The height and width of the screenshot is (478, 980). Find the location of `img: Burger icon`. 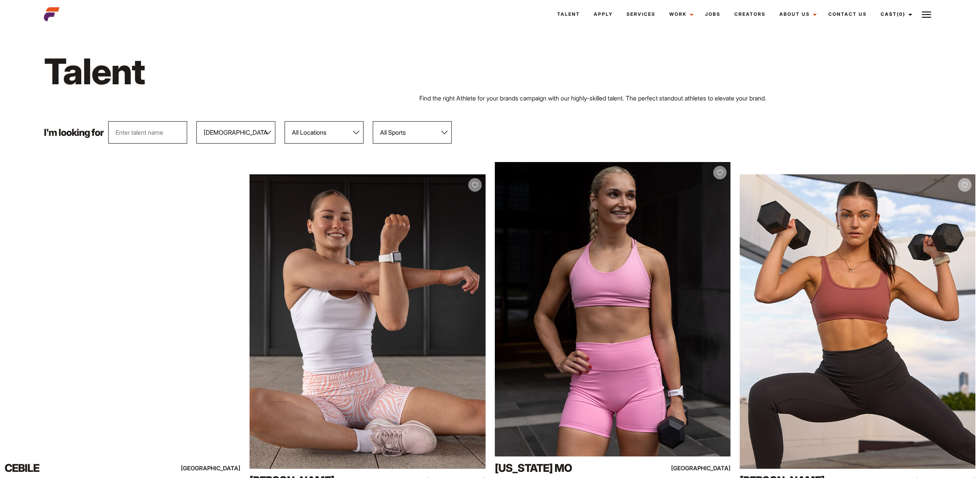

img: Burger icon is located at coordinates (927, 15).